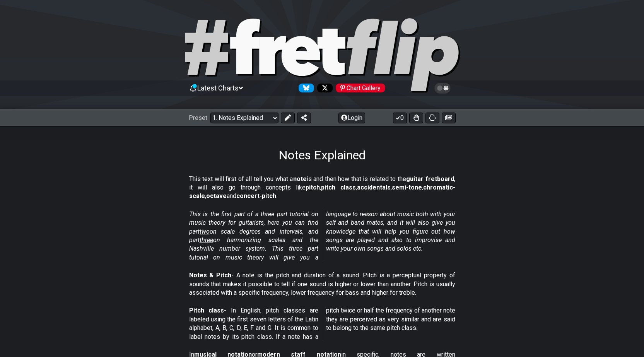 The width and height of the screenshot is (644, 357). I want to click on button: 0, so click(400, 118).